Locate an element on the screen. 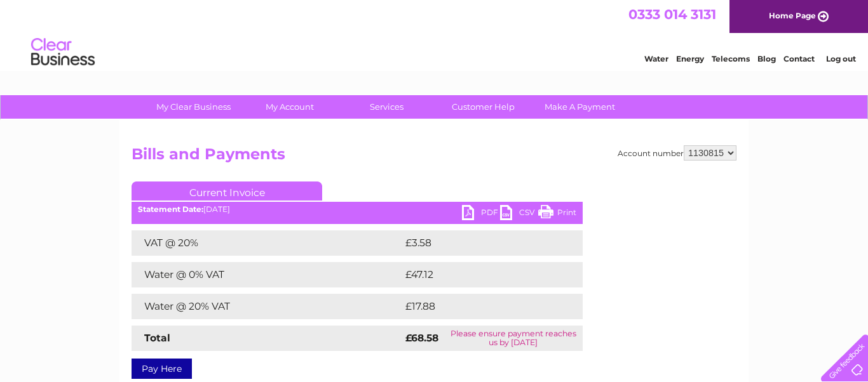 This screenshot has height=382, width=868. a: My Clear Business is located at coordinates (193, 107).